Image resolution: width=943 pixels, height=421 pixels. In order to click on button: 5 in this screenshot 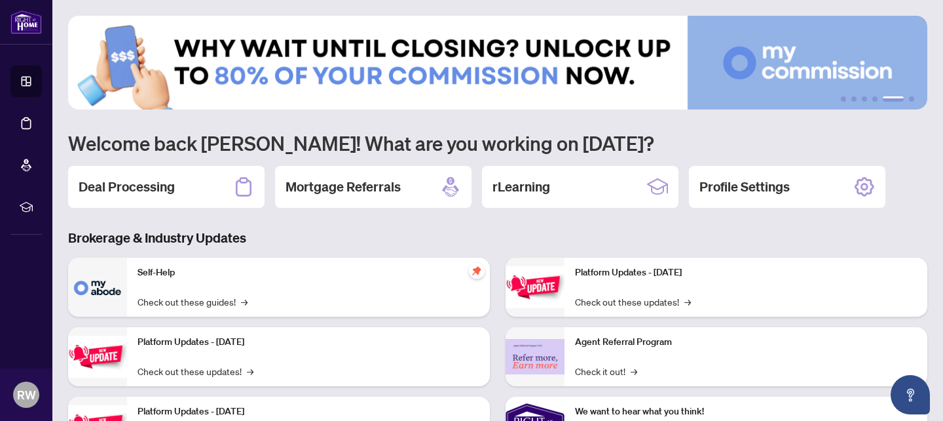, I will do `click(894, 99)`.